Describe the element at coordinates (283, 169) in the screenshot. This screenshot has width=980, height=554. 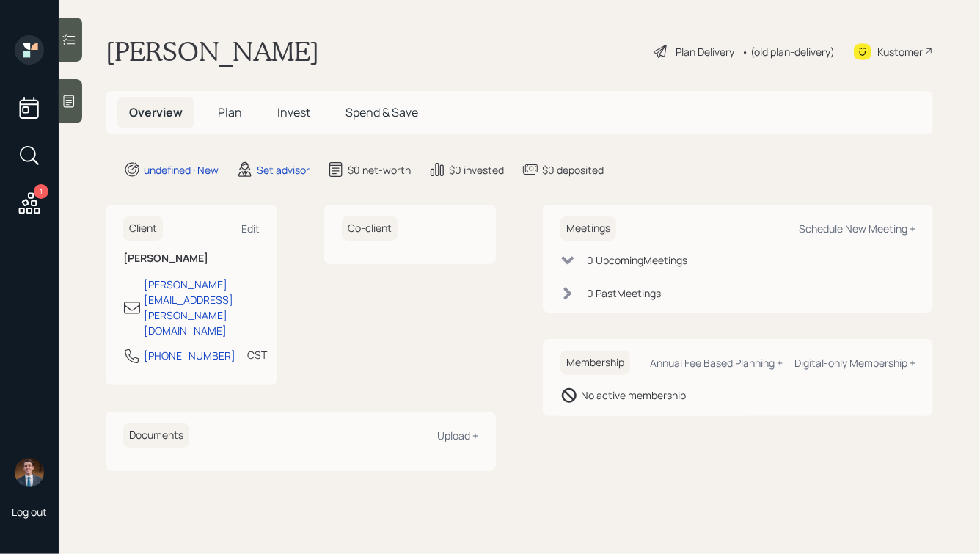
I see `div: Set advisor` at that location.